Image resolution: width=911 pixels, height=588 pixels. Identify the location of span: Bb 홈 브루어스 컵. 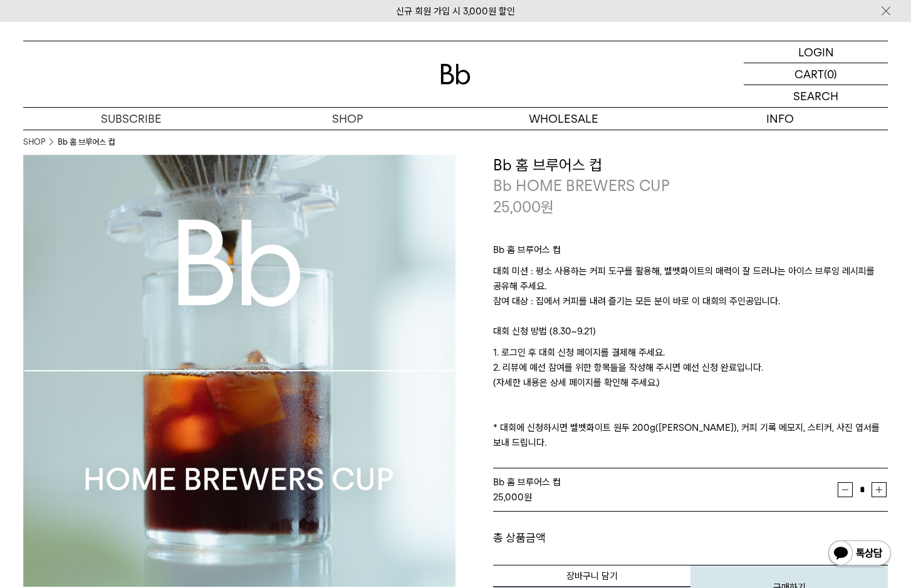
(527, 482).